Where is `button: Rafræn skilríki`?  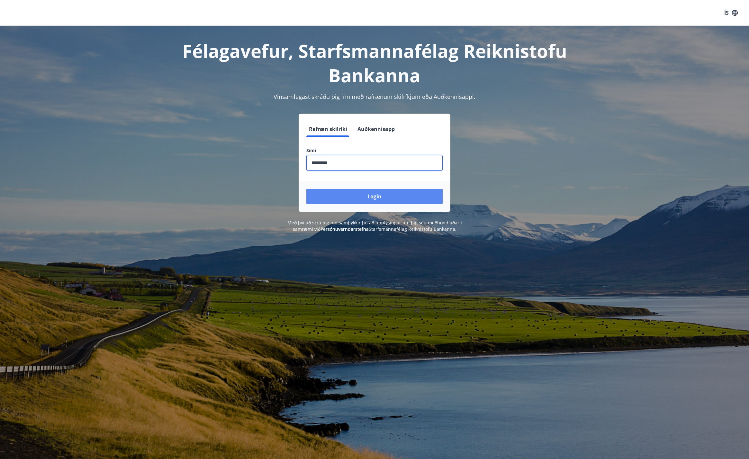
button: Rafræn skilríki is located at coordinates (328, 129).